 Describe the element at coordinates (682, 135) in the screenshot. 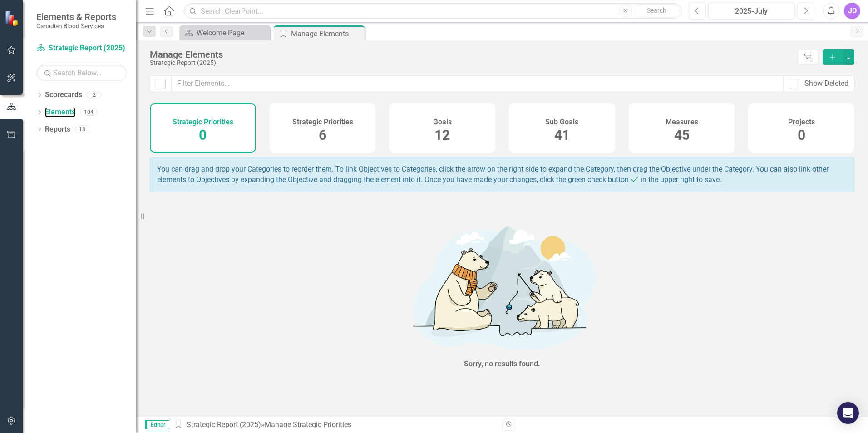

I see `span: 45` at that location.